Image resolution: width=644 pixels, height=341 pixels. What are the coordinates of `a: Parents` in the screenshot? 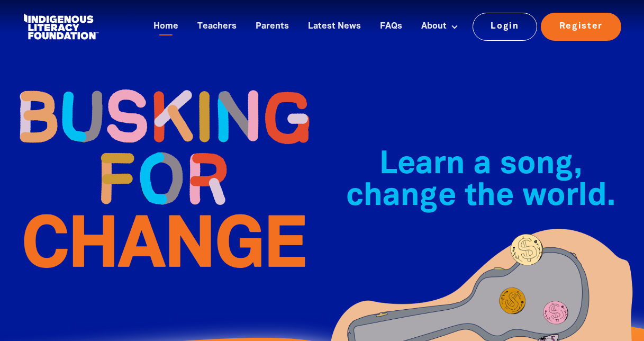 It's located at (272, 27).